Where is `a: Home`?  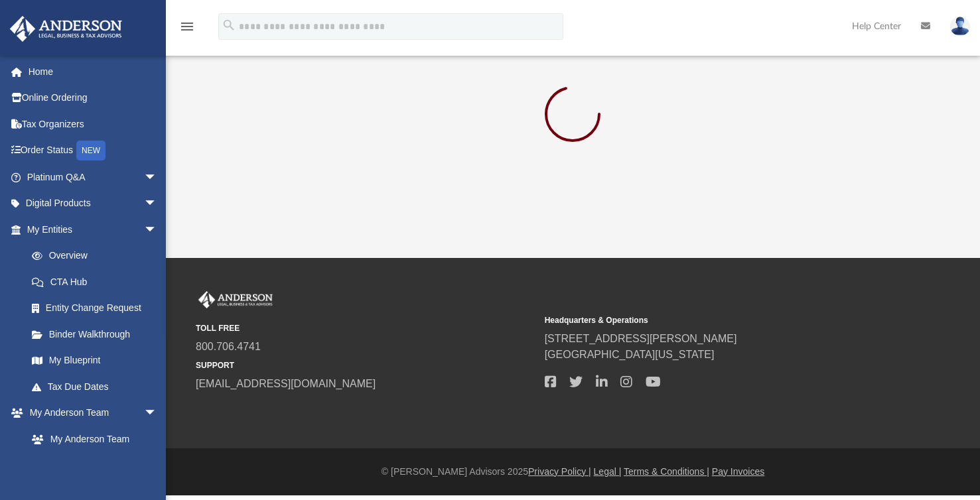
a: Home is located at coordinates (93, 72).